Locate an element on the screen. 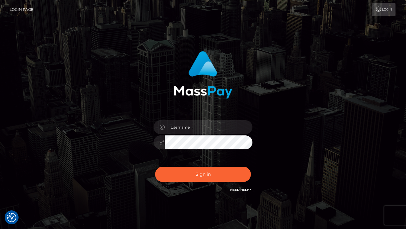  button: Consent Preferences is located at coordinates (12, 217).